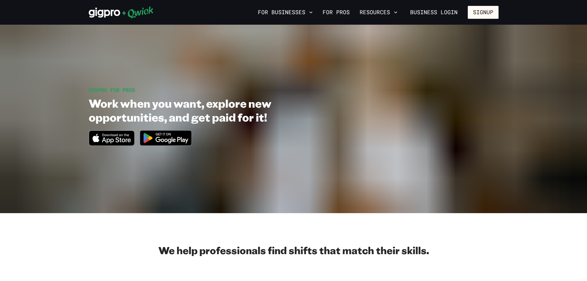 The width and height of the screenshot is (587, 281). I want to click on button: Signup, so click(483, 12).